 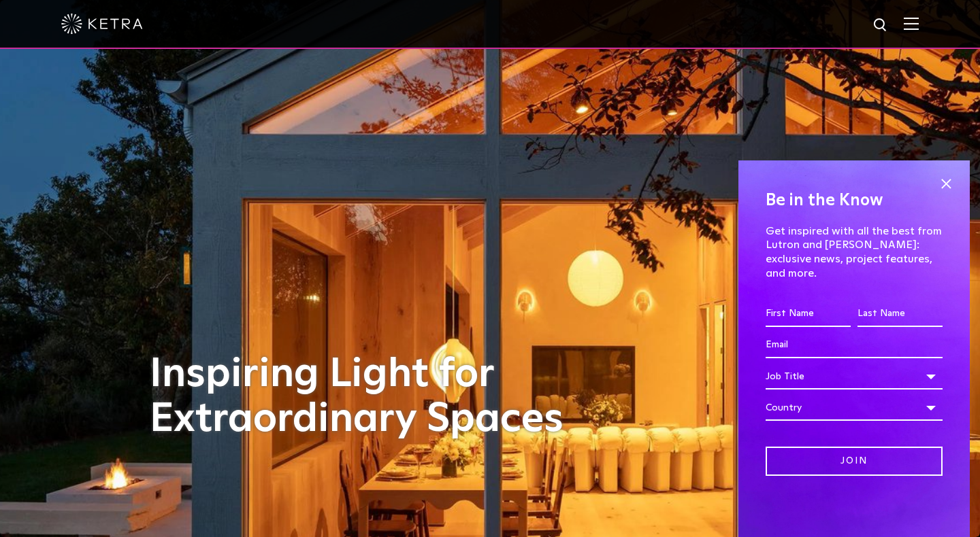 What do you see at coordinates (371, 397) in the screenshot?
I see `h1: Inspiring Light for Extraordinary Spaces` at bounding box center [371, 397].